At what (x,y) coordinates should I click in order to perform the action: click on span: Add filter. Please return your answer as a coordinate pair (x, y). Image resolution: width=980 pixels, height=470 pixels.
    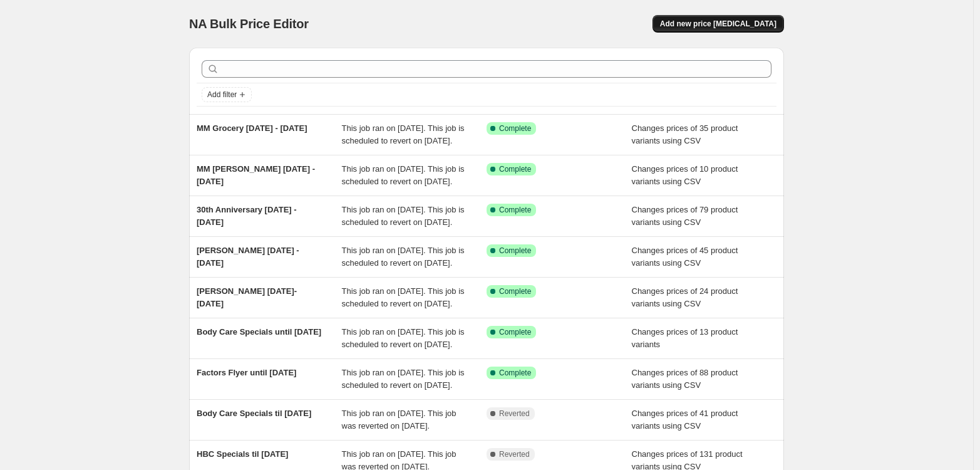
    Looking at the image, I should click on (221, 94).